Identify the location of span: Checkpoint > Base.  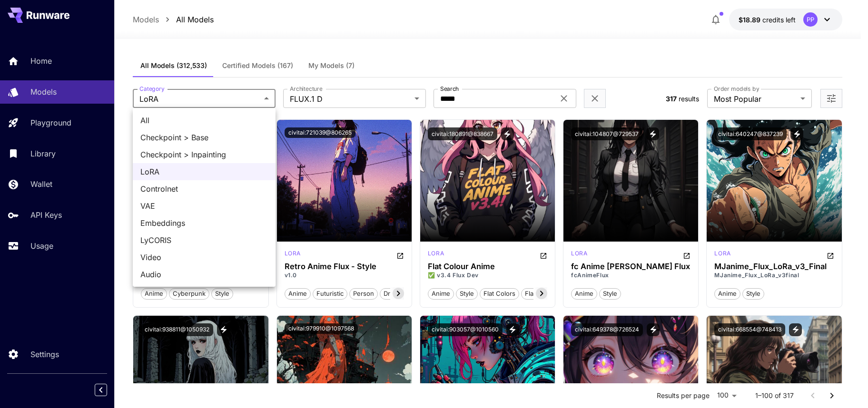
(204, 137).